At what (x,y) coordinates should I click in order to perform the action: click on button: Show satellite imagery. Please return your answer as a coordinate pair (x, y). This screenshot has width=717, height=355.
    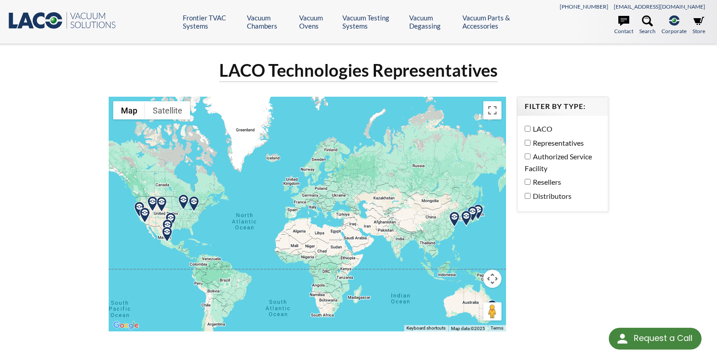
    Looking at the image, I should click on (167, 110).